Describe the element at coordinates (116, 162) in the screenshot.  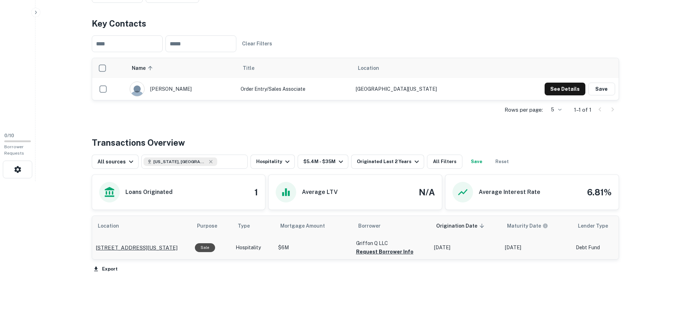
I see `div: All sources` at that location.